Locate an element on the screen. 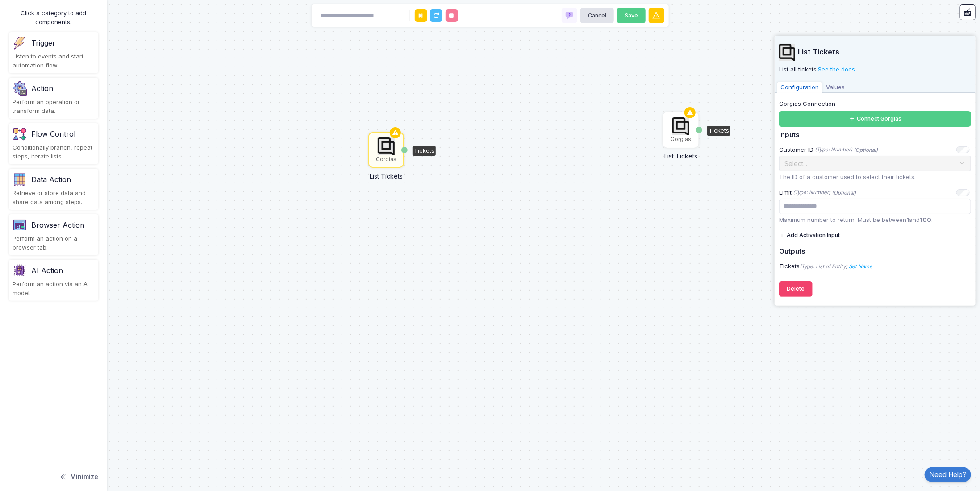 This screenshot has height=491, width=980. span: Configuration is located at coordinates (800, 88).